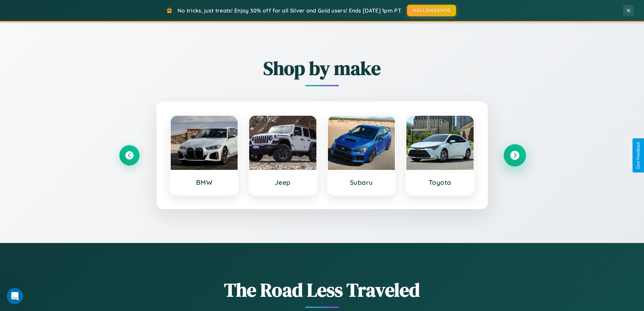 This screenshot has height=311, width=644. Describe the element at coordinates (204, 182) in the screenshot. I see `h3: BMW` at that location.